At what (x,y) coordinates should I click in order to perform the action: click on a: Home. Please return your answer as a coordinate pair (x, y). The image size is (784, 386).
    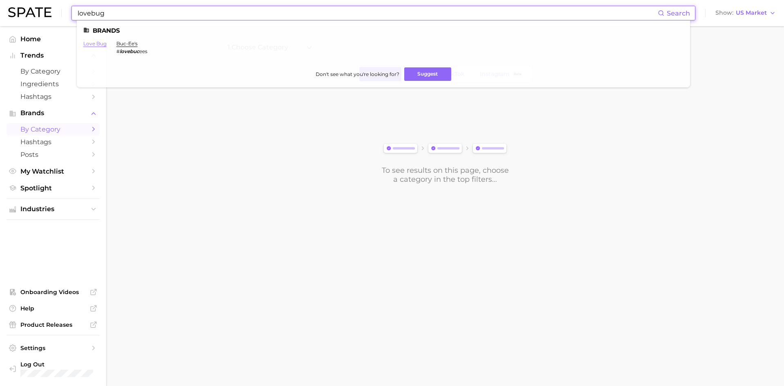
    Looking at the image, I should click on (53, 39).